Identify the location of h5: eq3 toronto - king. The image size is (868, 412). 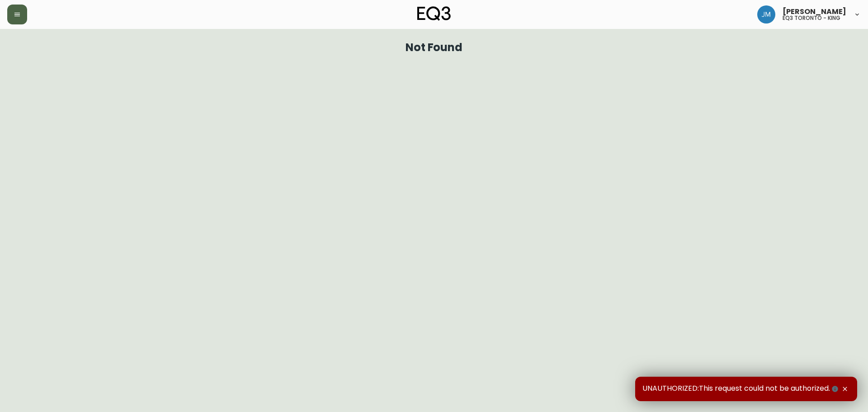
(812, 18).